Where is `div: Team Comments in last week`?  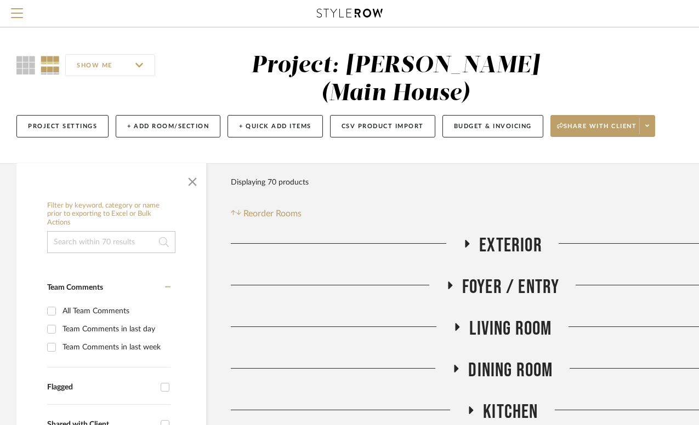 div: Team Comments in last week is located at coordinates (115, 348).